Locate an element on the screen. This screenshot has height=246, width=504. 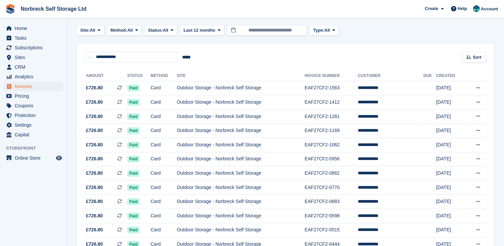
span: Account is located at coordinates (489, 9).